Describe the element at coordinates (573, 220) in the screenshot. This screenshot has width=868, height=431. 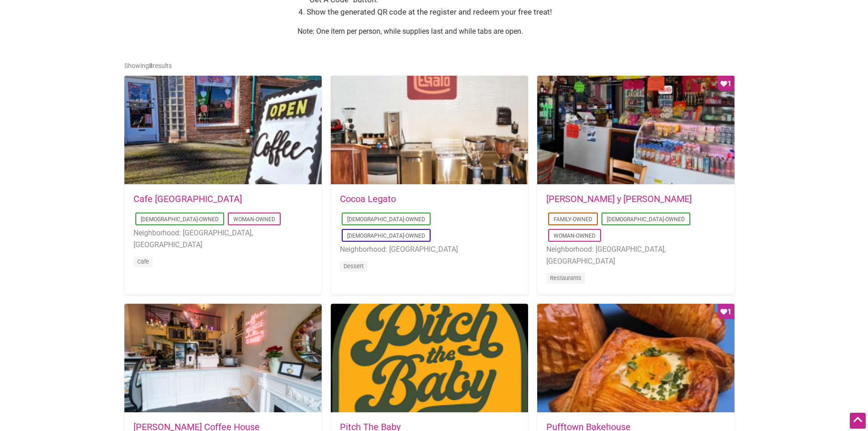
I see `a: Family-Owned` at that location.